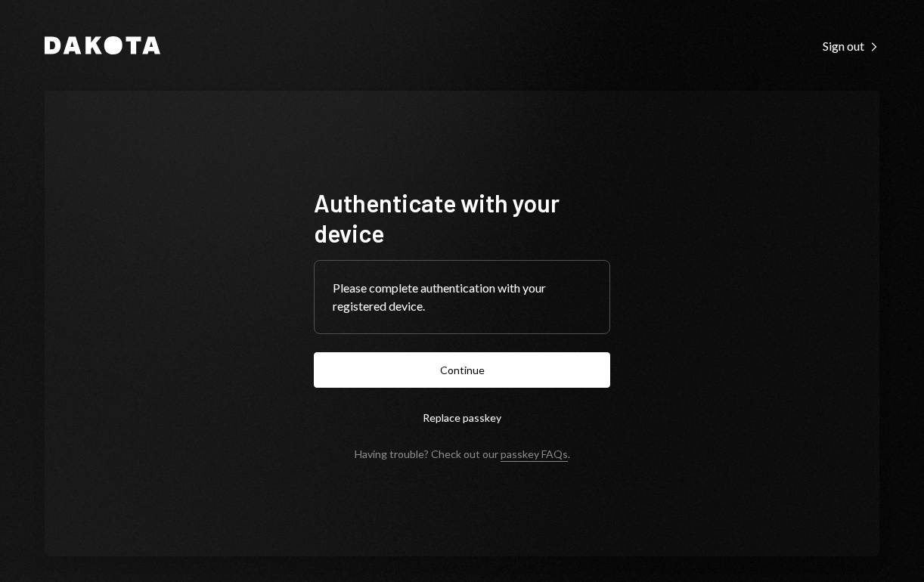 The image size is (924, 582). Describe the element at coordinates (462, 418) in the screenshot. I see `button: Replace passkey` at that location.